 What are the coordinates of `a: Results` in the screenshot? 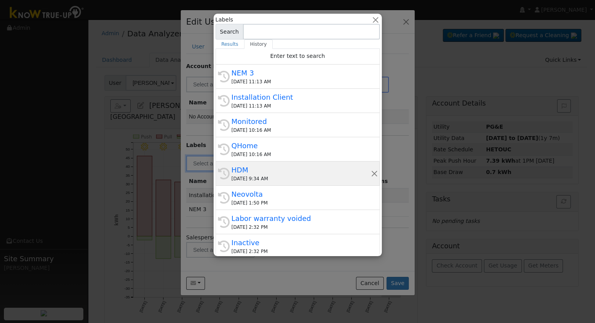 It's located at (230, 44).